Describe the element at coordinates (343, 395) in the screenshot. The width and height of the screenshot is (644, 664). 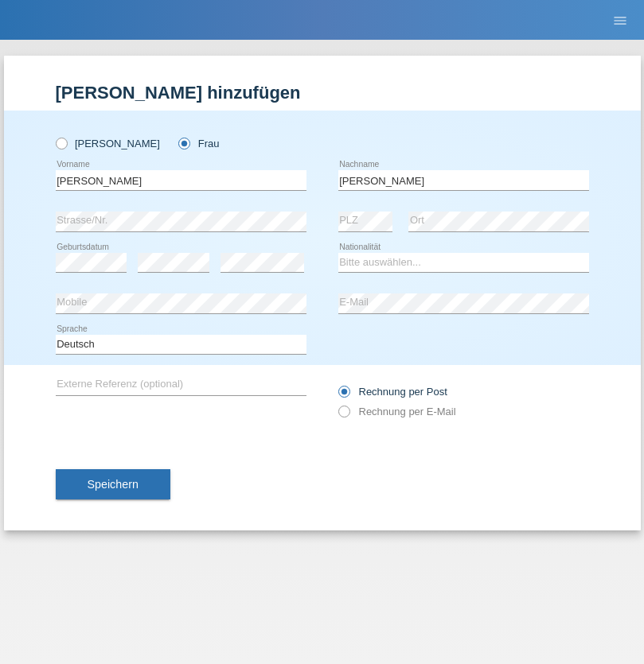
I see `input: Rechnung per Post` at that location.